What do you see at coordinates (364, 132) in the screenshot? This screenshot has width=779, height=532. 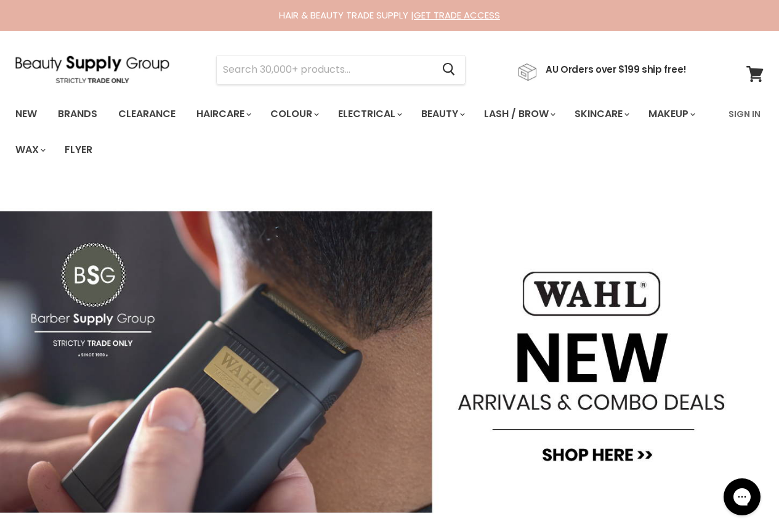 I see `ul: Main menu` at bounding box center [364, 132].